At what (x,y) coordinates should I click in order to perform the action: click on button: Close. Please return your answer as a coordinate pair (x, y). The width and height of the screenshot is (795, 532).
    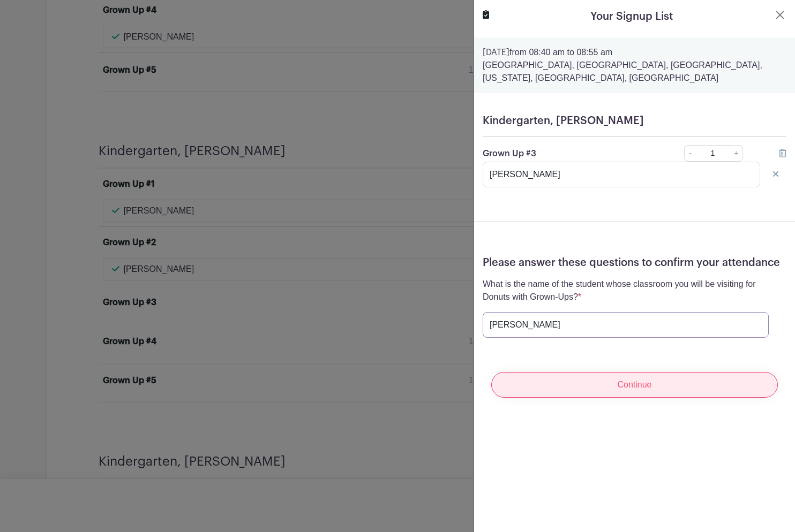
    Looking at the image, I should click on (780, 15).